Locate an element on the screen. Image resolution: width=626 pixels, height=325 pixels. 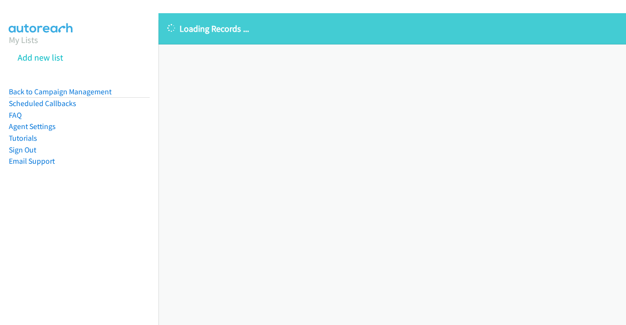
a: Agent Settings is located at coordinates (32, 126).